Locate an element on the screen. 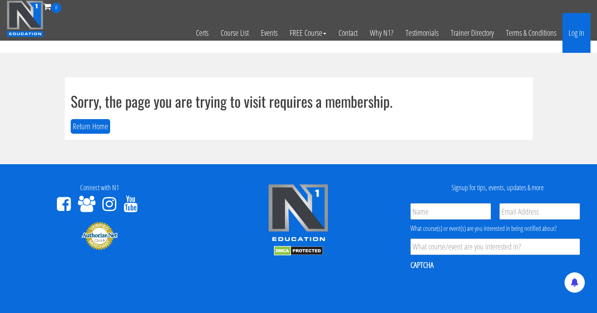 The height and width of the screenshot is (313, 597). img: n1-education is located at coordinates (25, 19).